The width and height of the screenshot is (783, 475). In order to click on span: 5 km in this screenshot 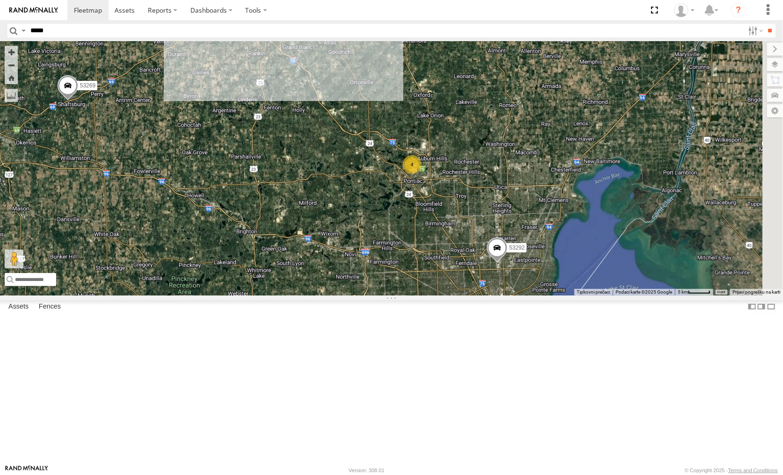, I will do `click(683, 292)`.